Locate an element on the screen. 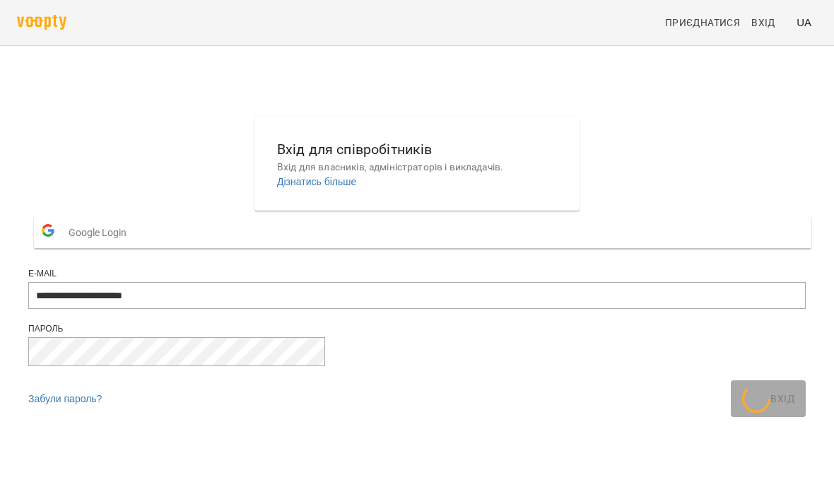 This screenshot has height=504, width=834. div: E-mail is located at coordinates (417, 273).